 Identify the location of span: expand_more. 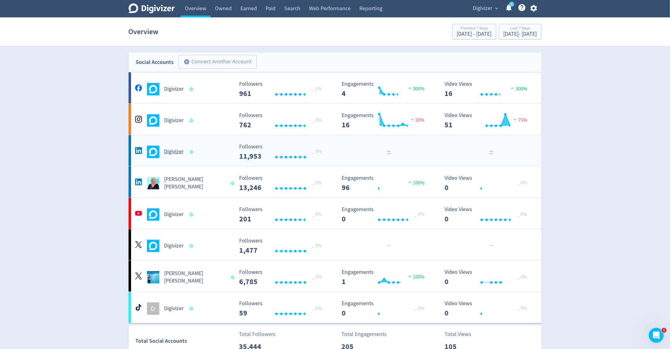
(497, 8).